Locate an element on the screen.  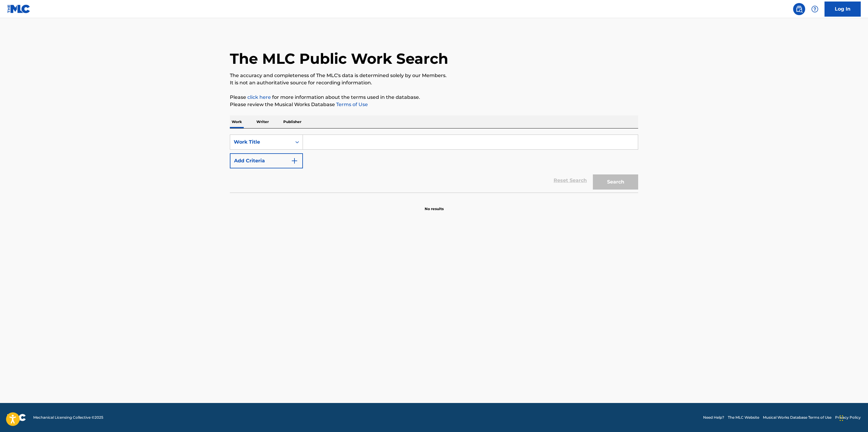
a: Public Search is located at coordinates (799, 9).